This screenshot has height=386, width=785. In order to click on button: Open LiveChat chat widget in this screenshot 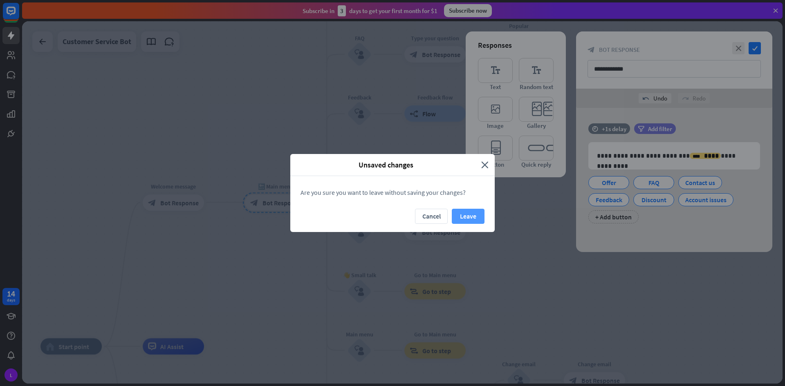, I will do `click(19, 16)`.